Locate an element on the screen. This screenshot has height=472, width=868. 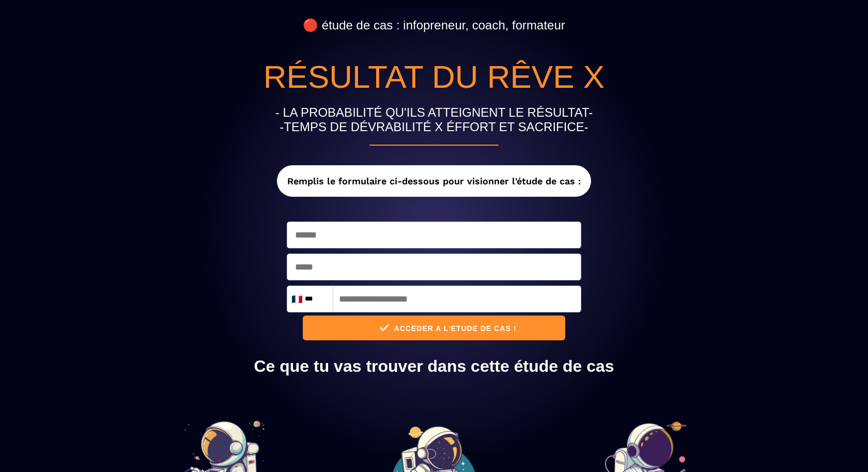
h2: - LA PROBABILITÉ QU'ILS ATTEIGNENT LE RÉSULTAT- -TEMPS DE DÉVRABILITÉ X ÉFFORT ET SACRIFICE- is located at coordinates (434, 120).